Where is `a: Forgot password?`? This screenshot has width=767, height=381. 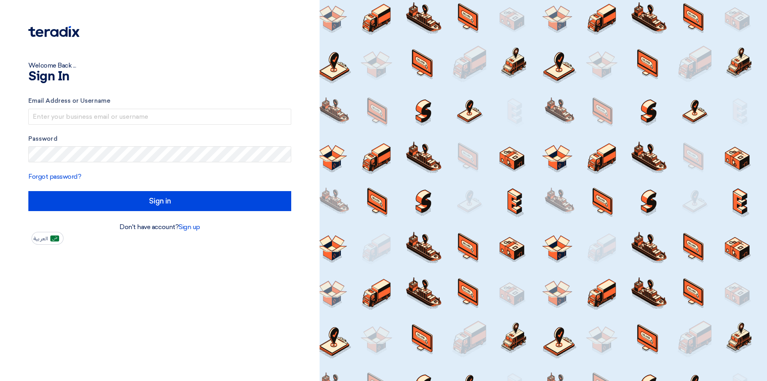
a: Forgot password? is located at coordinates (55, 176).